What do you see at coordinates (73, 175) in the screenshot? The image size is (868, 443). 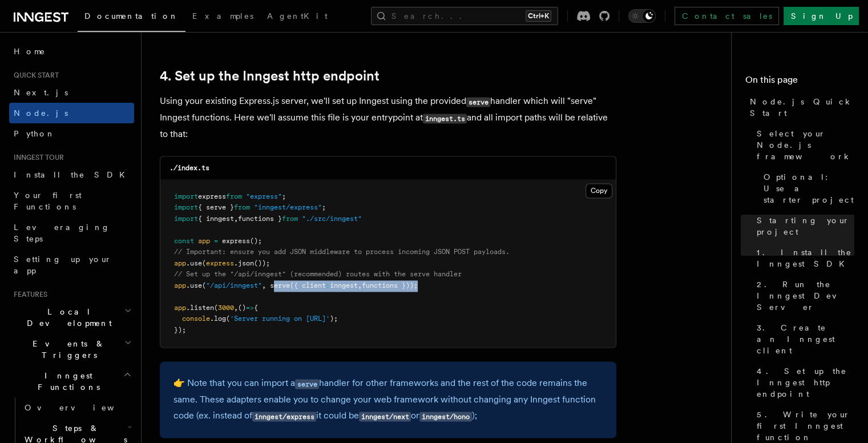 I see `span: Install the SDK` at bounding box center [73, 175].